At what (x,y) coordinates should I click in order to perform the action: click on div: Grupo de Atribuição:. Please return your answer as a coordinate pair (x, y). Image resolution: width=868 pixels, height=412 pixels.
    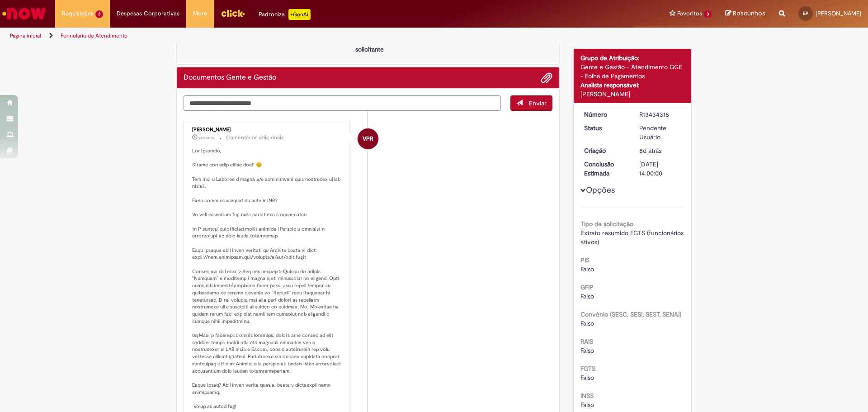
    Looking at the image, I should click on (632, 58).